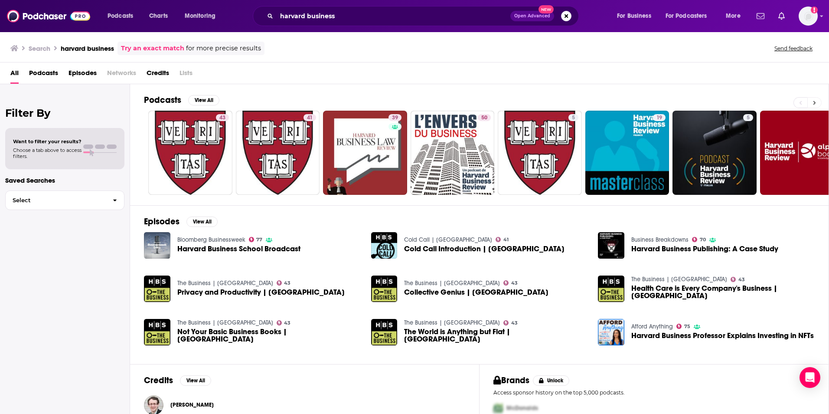 This screenshot has height=414, width=829. I want to click on span: Harvard Business Publishing: A Case Study, so click(705, 248).